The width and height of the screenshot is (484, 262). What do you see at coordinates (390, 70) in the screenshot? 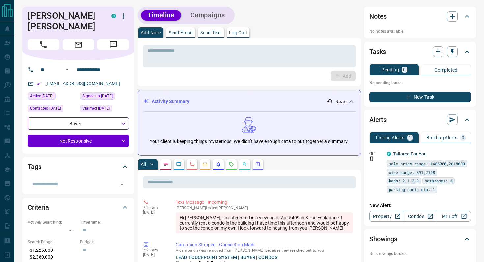
I see `p: Pending` at bounding box center [390, 70].